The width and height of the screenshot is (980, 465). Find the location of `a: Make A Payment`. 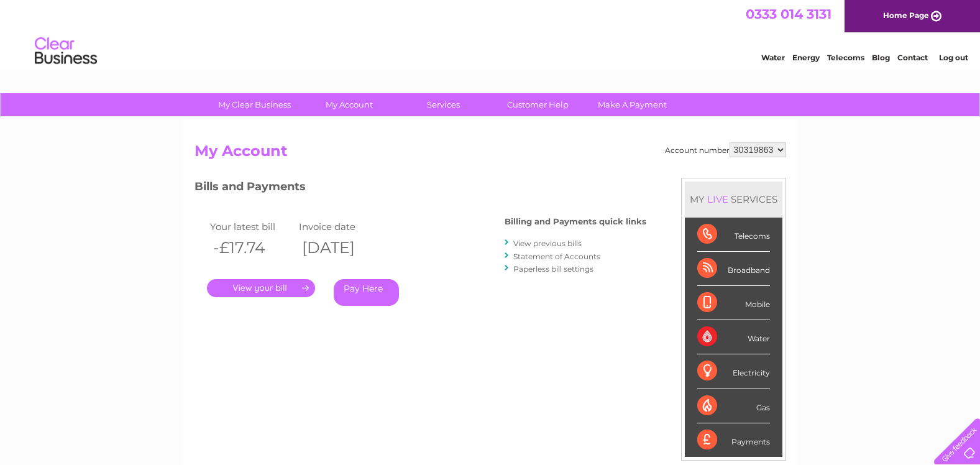

a: Make A Payment is located at coordinates (632, 105).